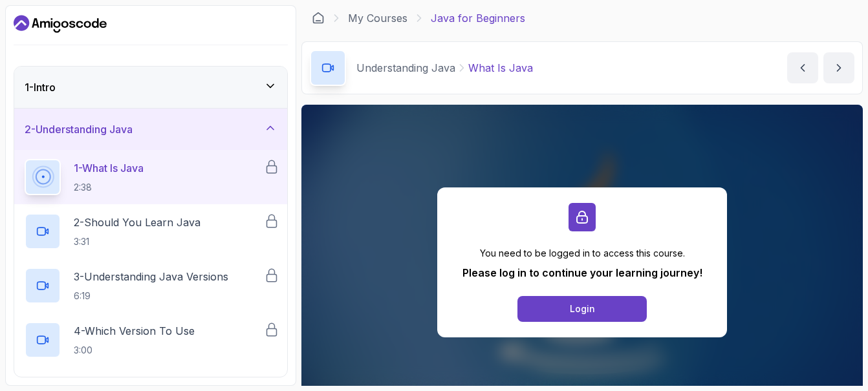 This screenshot has height=391, width=868. Describe the element at coordinates (150, 177) in the screenshot. I see `button: 1-What Is Java2:38` at that location.